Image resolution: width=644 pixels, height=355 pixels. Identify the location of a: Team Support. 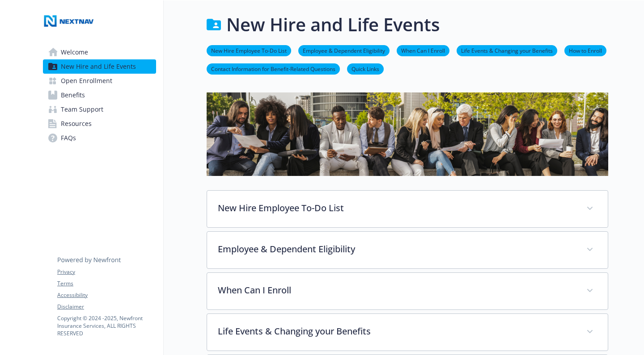
(100, 110).